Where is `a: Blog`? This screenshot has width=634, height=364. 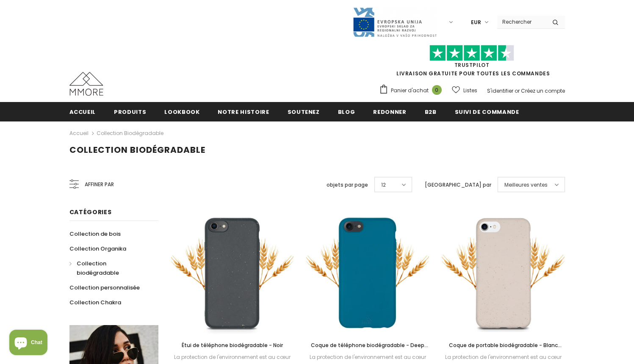
a: Blog is located at coordinates (346, 111).